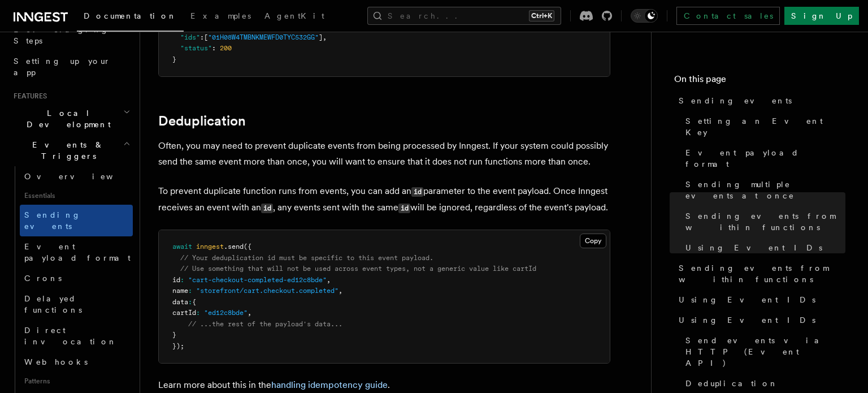 This screenshot has width=868, height=393. I want to click on span: Essentials, so click(76, 196).